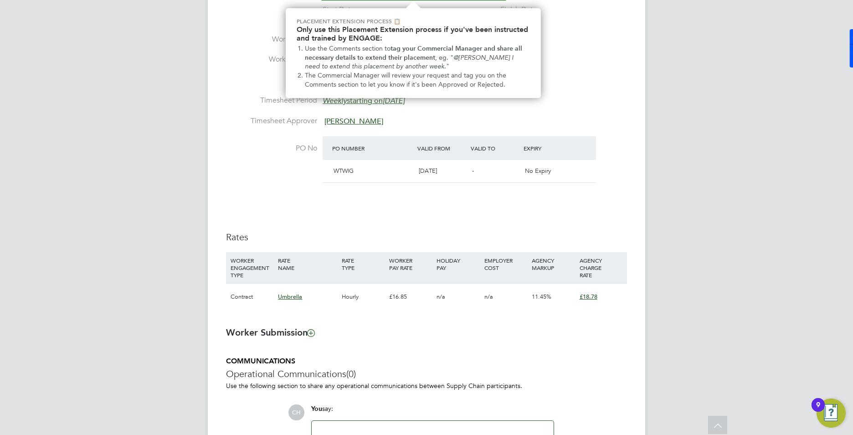 The image size is (853, 435). What do you see at coordinates (351, 374) in the screenshot?
I see `span: (0)` at bounding box center [351, 374].